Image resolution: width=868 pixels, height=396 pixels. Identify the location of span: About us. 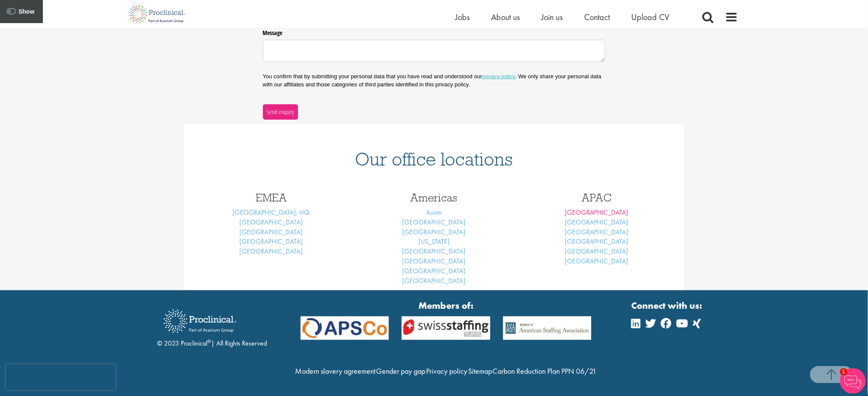
(506, 18).